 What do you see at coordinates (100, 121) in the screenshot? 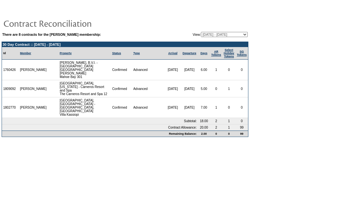
I see `td: Subtotal:` at bounding box center [100, 121].